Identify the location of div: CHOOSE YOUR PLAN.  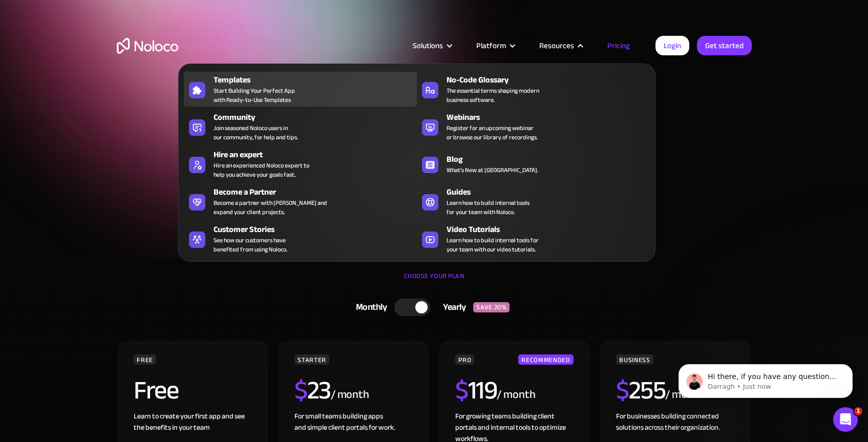
(434, 281).